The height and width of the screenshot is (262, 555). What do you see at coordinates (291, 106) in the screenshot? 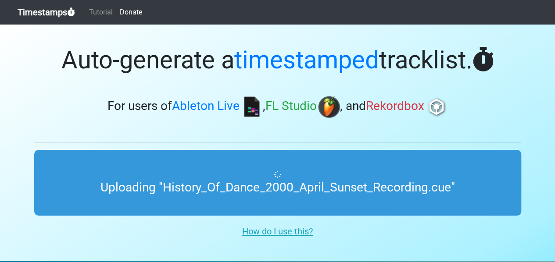
I see `span: FL Studio` at bounding box center [291, 106].